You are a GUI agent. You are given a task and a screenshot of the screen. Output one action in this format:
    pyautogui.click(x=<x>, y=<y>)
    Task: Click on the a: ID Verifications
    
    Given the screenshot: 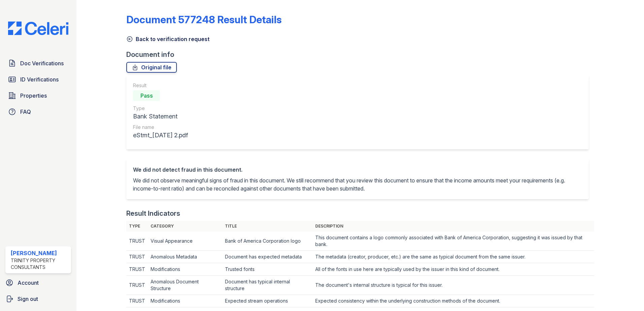 What is the action you would take?
    pyautogui.click(x=38, y=79)
    